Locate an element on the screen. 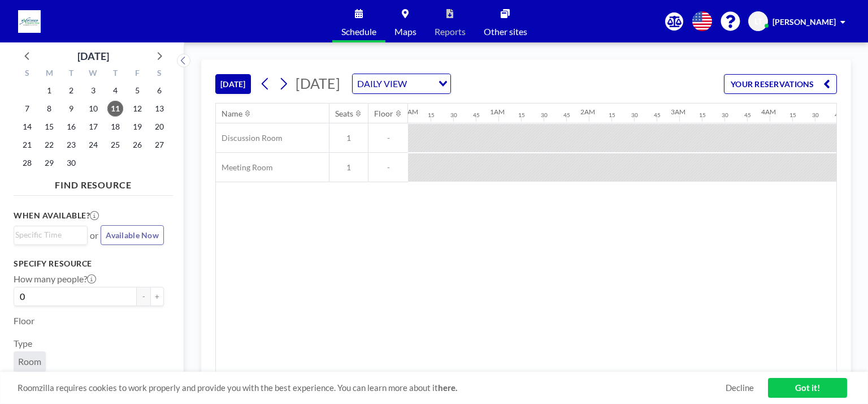 This screenshot has width=868, height=404. span: Saturday, September 6, 2025 is located at coordinates (159, 90).